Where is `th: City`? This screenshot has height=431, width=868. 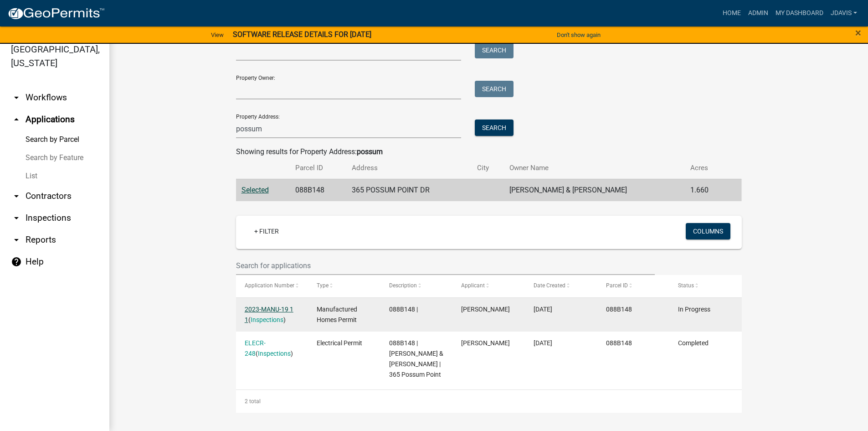
th: City is located at coordinates (487, 167).